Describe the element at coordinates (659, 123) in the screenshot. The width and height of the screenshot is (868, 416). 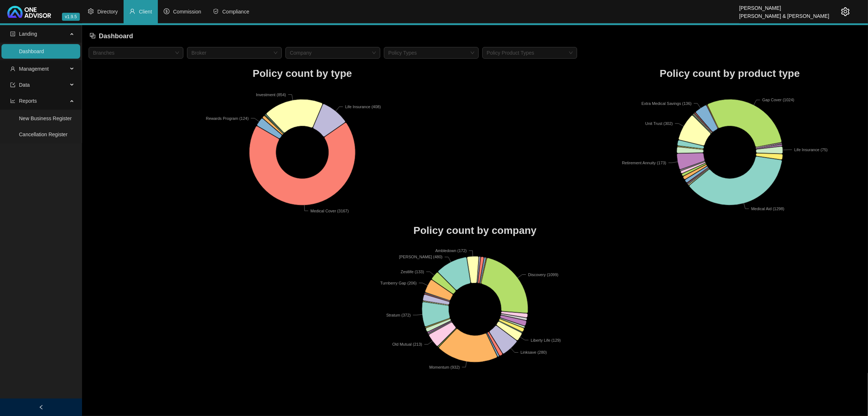
I see `text: Unit Trust (302)` at that location.